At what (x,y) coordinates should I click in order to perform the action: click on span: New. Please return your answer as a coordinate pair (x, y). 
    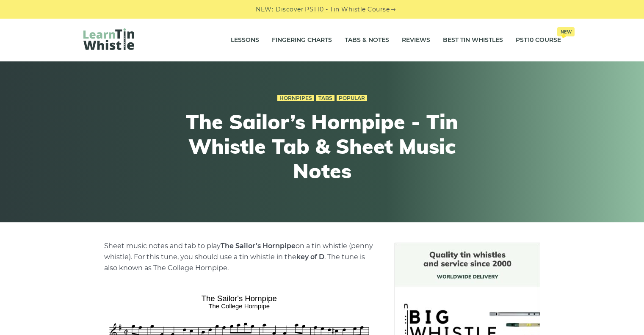
    Looking at the image, I should click on (566, 32).